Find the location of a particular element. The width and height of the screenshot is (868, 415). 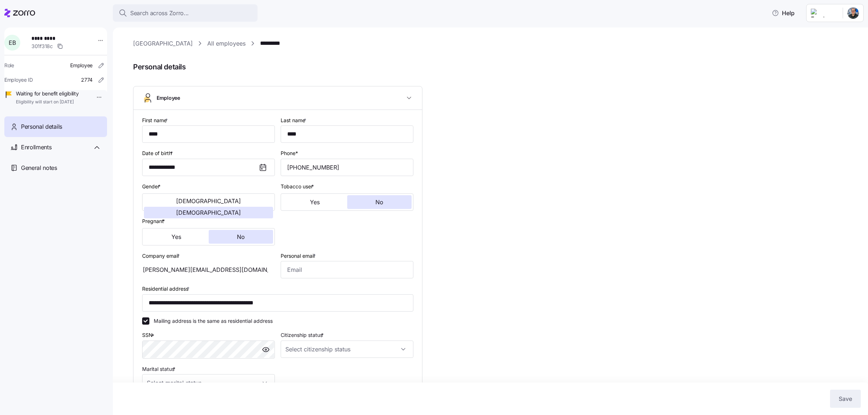

label: SSN is located at coordinates (149, 335).